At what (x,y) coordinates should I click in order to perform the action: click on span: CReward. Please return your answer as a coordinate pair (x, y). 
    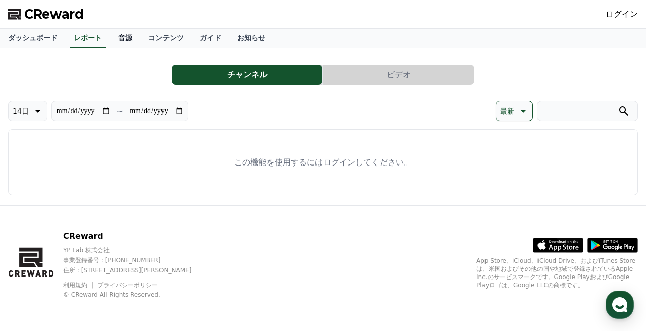
    Looking at the image, I should click on (54, 14).